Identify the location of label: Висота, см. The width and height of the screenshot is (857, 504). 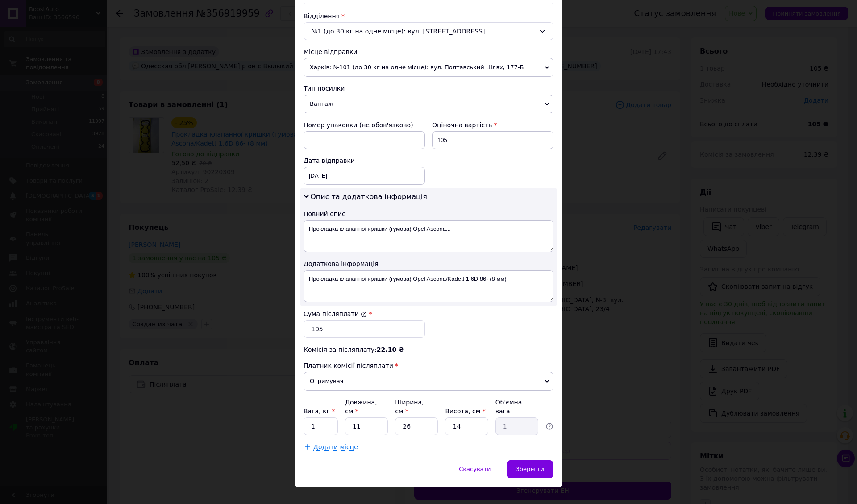
(465, 411).